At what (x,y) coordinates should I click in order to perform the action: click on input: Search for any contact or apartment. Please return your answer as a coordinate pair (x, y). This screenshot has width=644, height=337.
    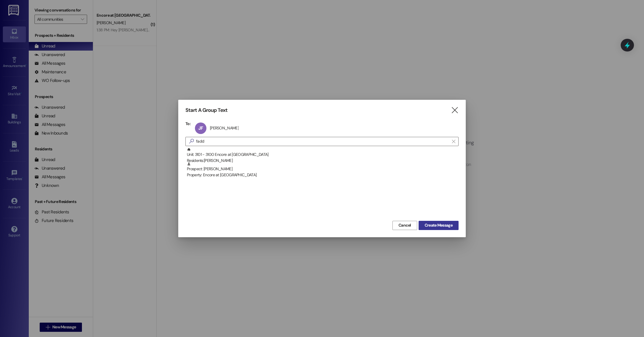
    Looking at the image, I should click on (322, 142).